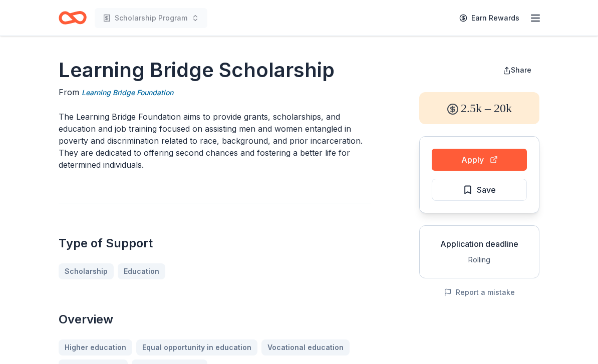  Describe the element at coordinates (127, 93) in the screenshot. I see `a: Learning Bridge Foundation` at that location.